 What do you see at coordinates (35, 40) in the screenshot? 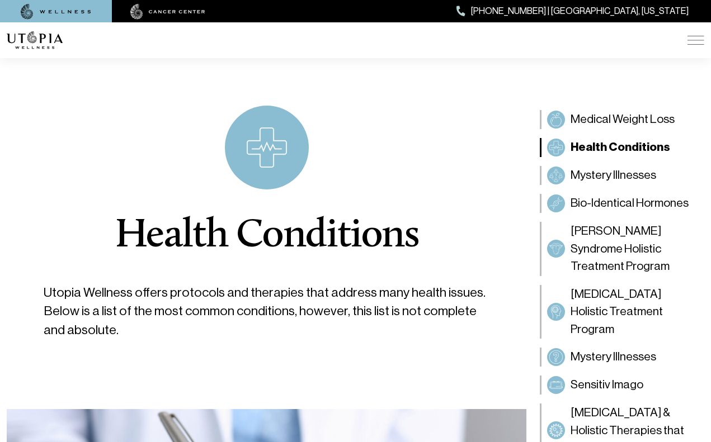
I see `img: logo` at bounding box center [35, 40].